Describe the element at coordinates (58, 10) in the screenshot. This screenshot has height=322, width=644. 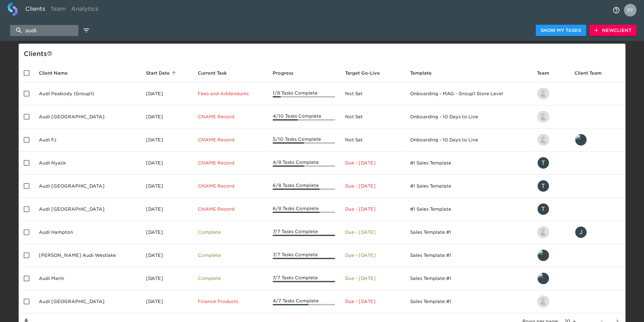
I see `a: Team` at that location.